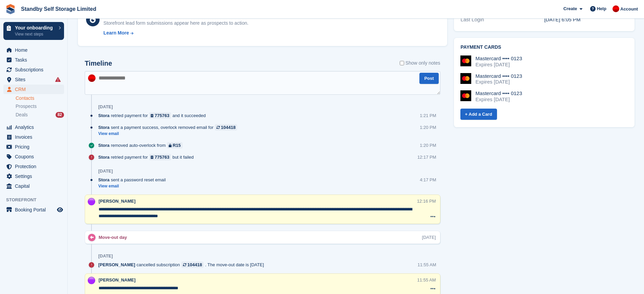 Image resolution: width=644 pixels, height=294 pixels. Describe the element at coordinates (175, 145) in the screenshot. I see `a: R15` at that location.